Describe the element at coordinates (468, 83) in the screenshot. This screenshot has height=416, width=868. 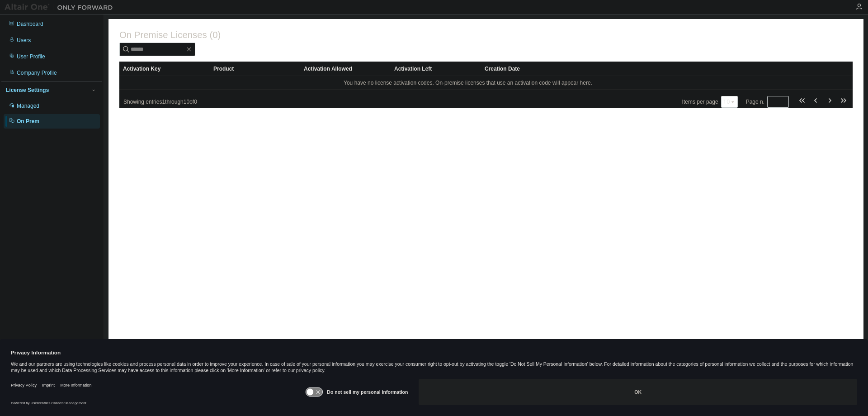
I see `td: You have no license activation codes. On-premise licenses that use an activation code will appear...` at that location.